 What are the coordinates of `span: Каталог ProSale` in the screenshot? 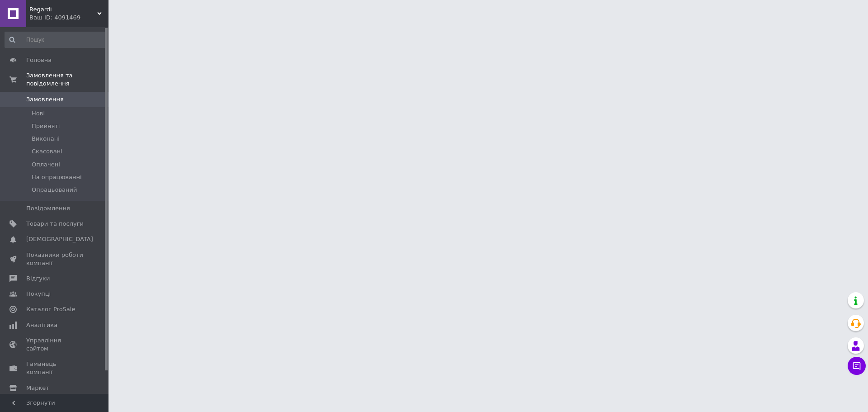 It's located at (51, 309).